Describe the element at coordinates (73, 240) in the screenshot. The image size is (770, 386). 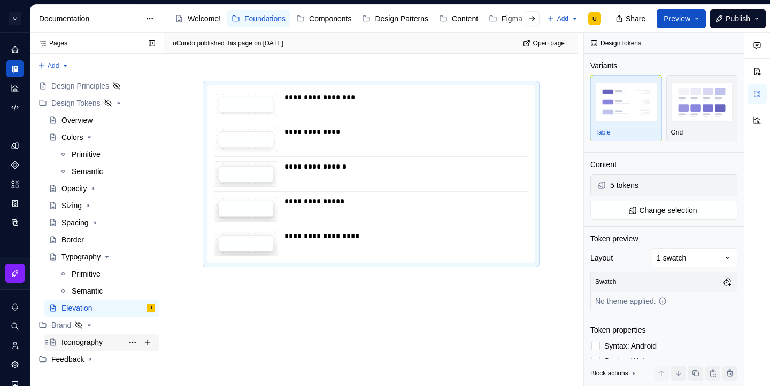
I see `div: Border` at that location.